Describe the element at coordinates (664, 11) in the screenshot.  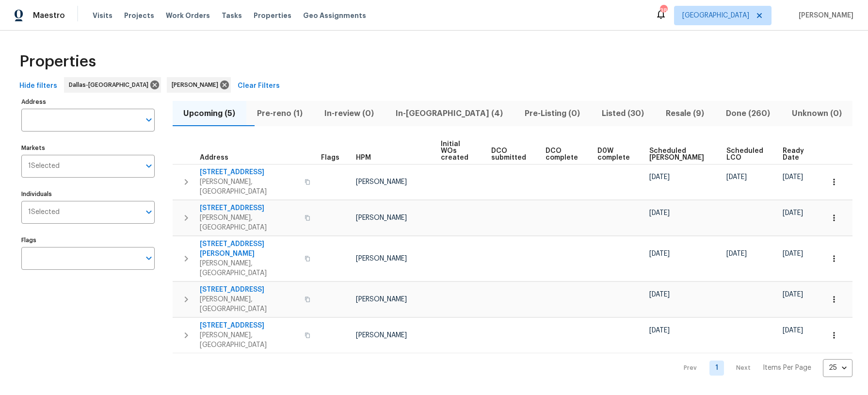
I see `div: 38` at that location.